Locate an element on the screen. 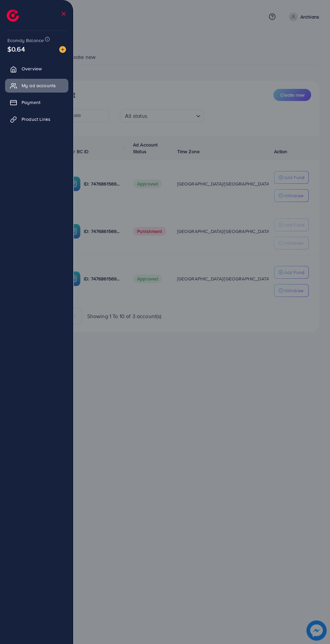 This screenshot has width=330, height=644. img: image is located at coordinates (63, 49).